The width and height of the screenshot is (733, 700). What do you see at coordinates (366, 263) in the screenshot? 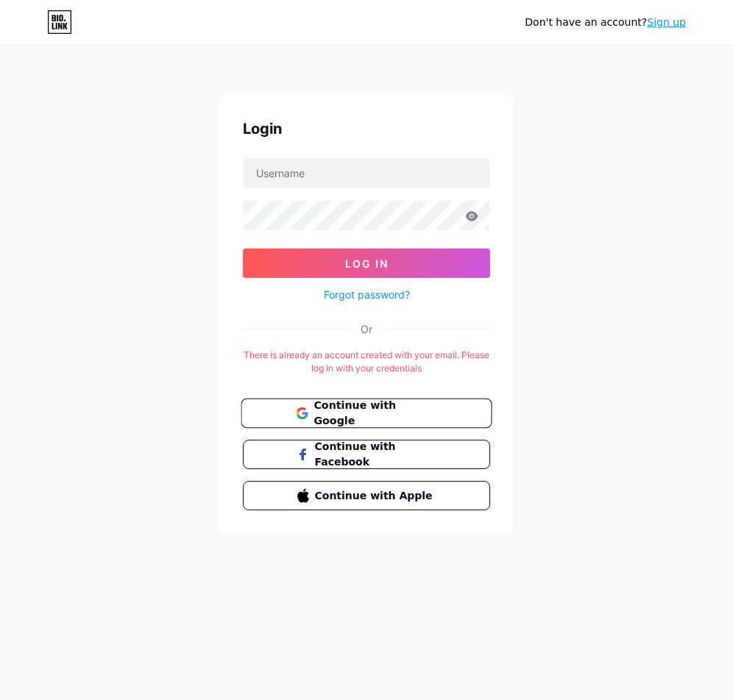
I see `button: Log In` at bounding box center [366, 263].